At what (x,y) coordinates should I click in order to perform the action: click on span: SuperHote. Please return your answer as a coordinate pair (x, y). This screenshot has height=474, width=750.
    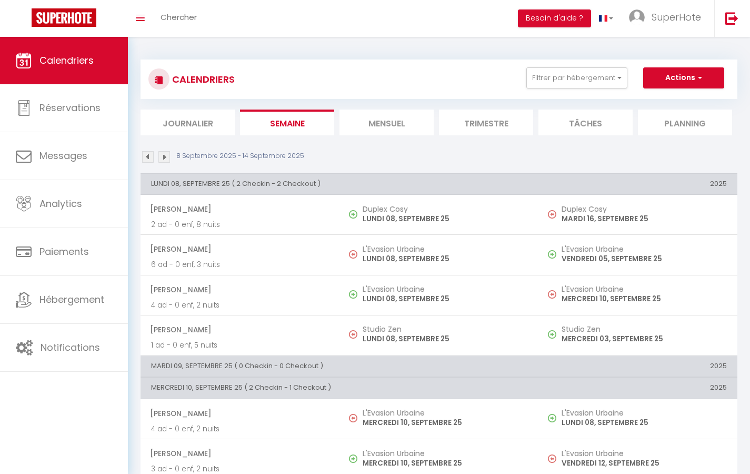
    Looking at the image, I should click on (677, 17).